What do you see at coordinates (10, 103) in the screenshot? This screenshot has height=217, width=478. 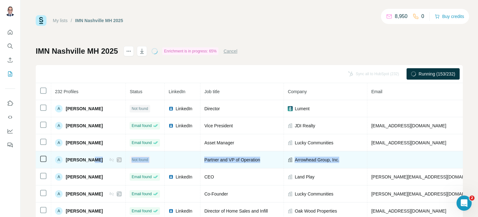 I see `button: Use Surfe on LinkedIn` at bounding box center [10, 103].